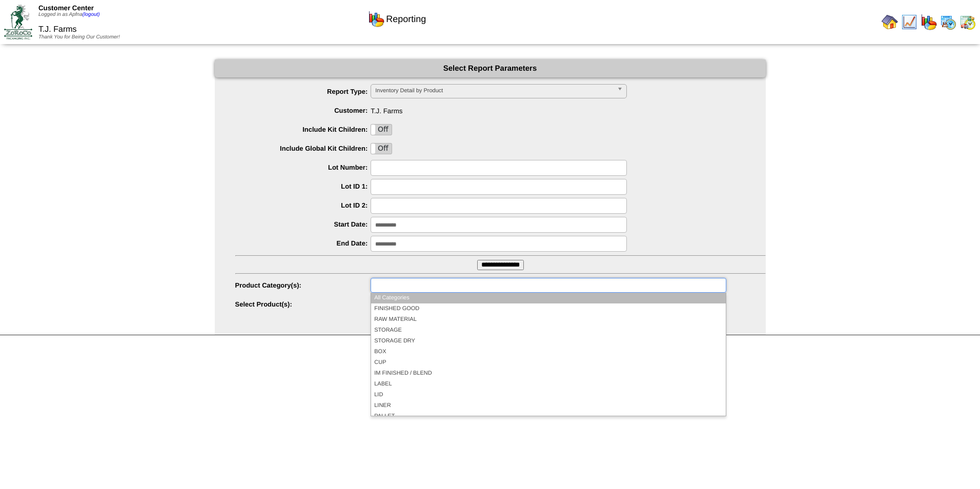  I want to click on img: ZoRoCo_Logo(Green%26Foil)%20jpg.webp, so click(18, 22).